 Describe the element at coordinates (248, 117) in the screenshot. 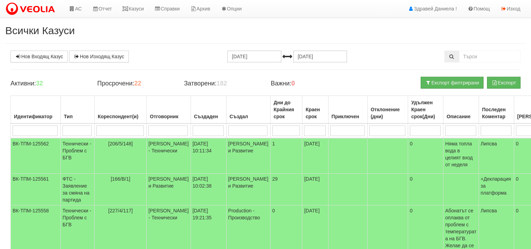

I see `div: Създал` at that location.